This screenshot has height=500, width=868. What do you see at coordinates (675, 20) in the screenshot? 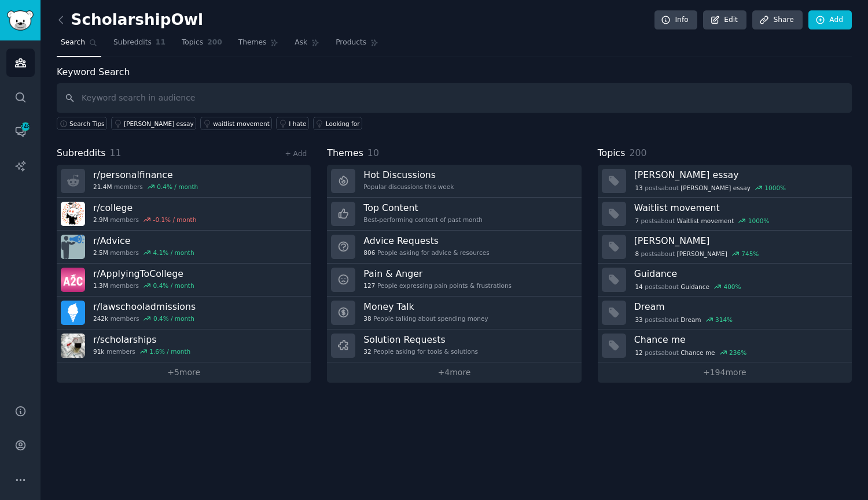
I see `a: Info` at bounding box center [675, 20].